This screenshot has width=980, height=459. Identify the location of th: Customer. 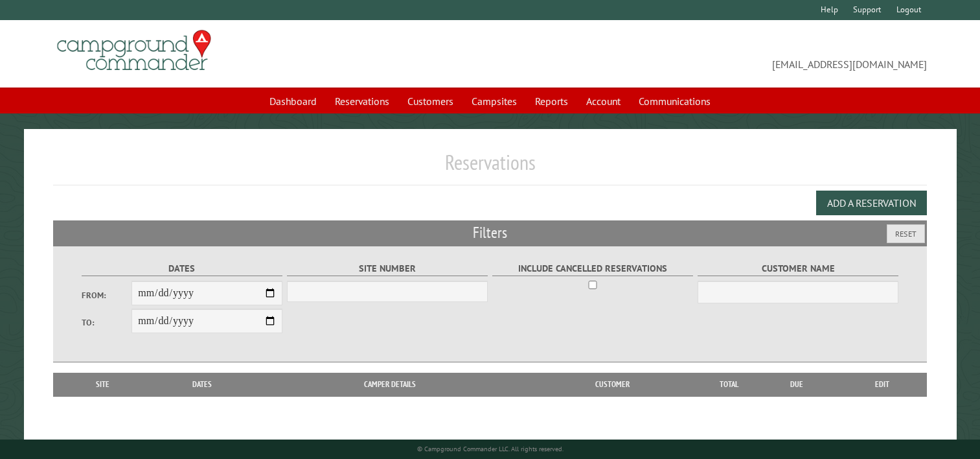
(612, 385).